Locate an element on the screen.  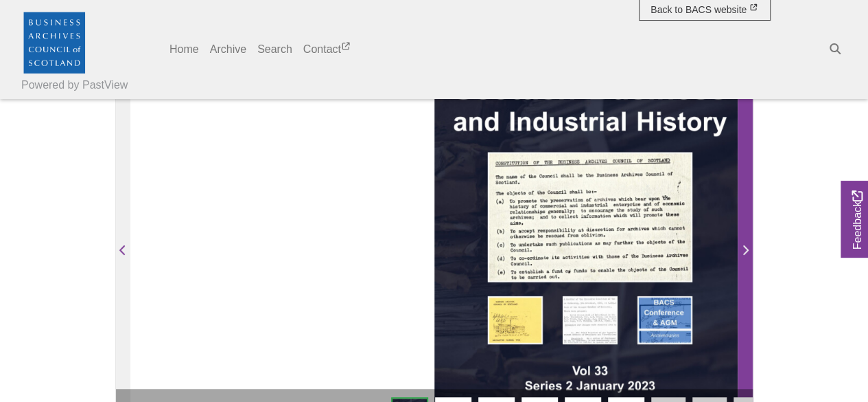
img: Business Archives Council of Scotland is located at coordinates (54, 42).